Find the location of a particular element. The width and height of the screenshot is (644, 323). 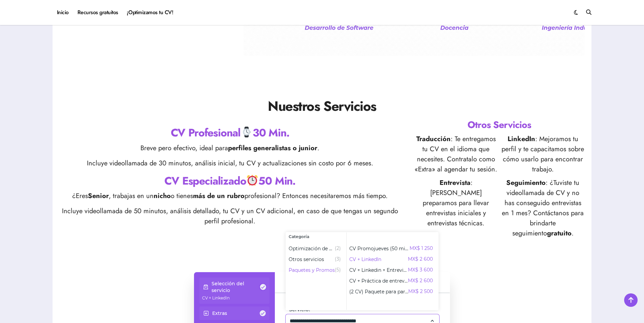

a: Inicio is located at coordinates (63, 12).